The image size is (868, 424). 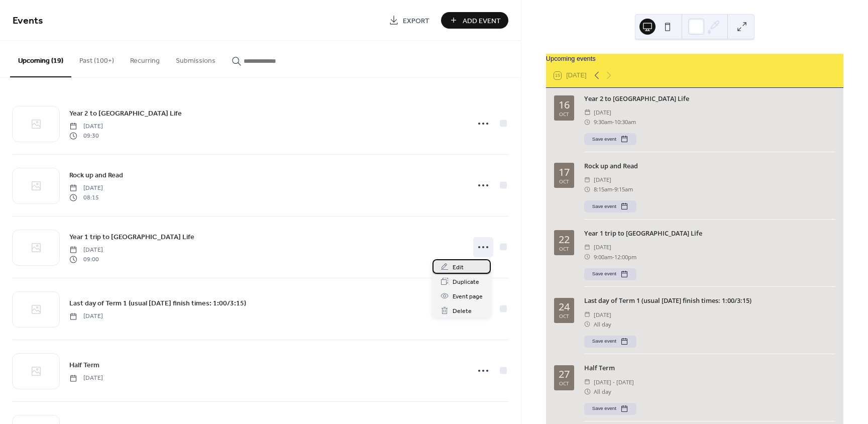 I want to click on span: 08:15, so click(x=86, y=198).